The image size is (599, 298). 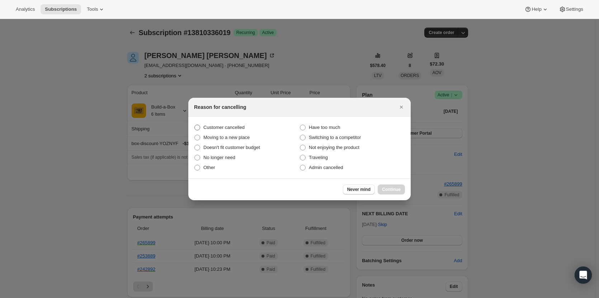 I want to click on span: Switching to a competitor, so click(x=334, y=137).